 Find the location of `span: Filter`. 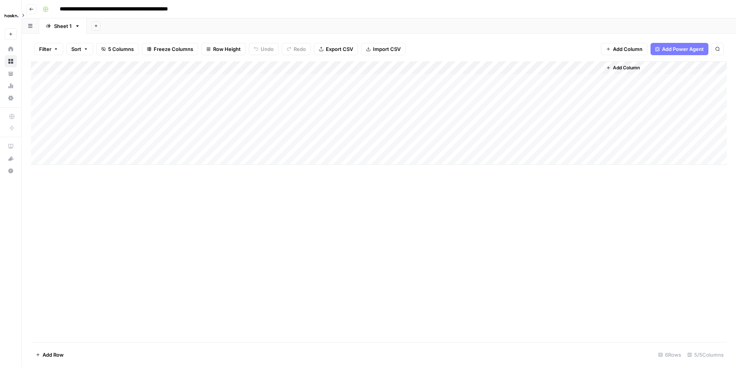

span: Filter is located at coordinates (45, 49).